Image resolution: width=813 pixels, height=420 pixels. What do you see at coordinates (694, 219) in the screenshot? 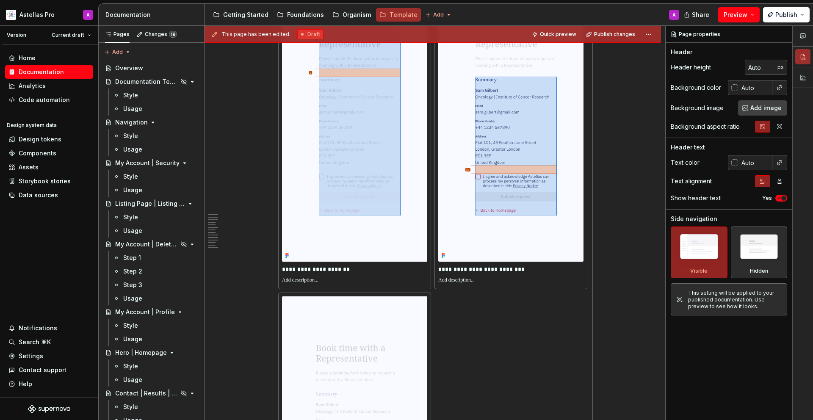
I see `div: Side navigation` at bounding box center [694, 219].